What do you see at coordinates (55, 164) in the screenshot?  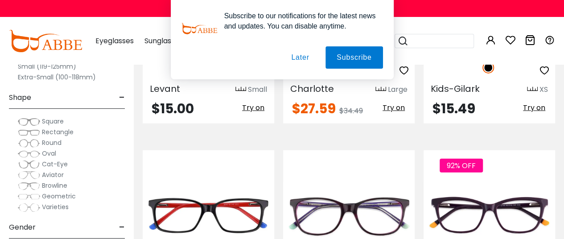 I see `span: Cat-Eye` at bounding box center [55, 164].